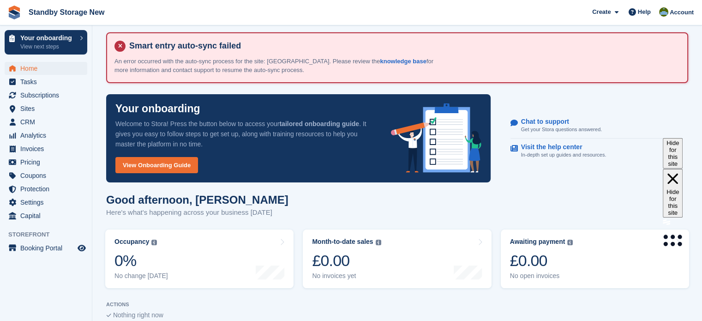 The image size is (702, 321). Describe the element at coordinates (595, 151) in the screenshot. I see `a: Visit the help center In-depth set up guides and resources.` at that location.